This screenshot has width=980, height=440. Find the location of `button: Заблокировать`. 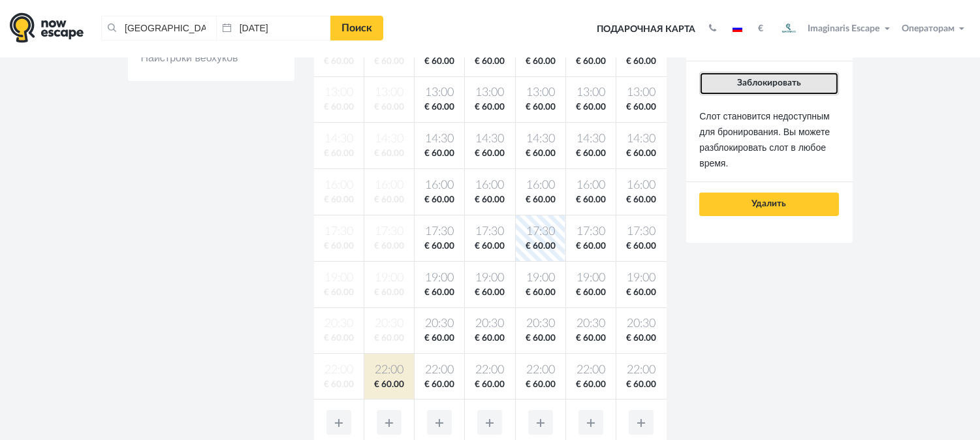

button: Заблокировать is located at coordinates (769, 84).